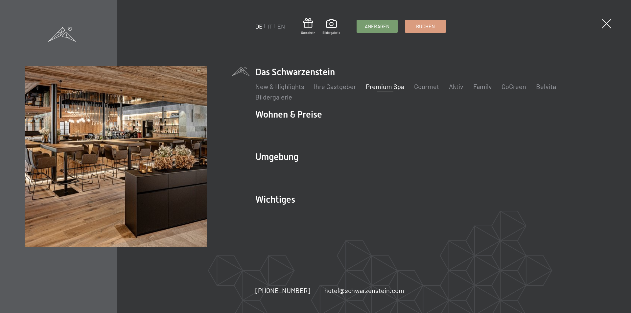  Describe the element at coordinates (259, 26) in the screenshot. I see `a: DE` at that location.